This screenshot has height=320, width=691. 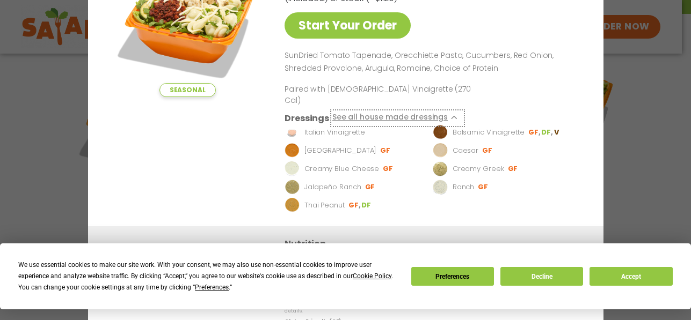 What do you see at coordinates (372, 276) in the screenshot?
I see `span: Cookie Policy` at bounding box center [372, 276].